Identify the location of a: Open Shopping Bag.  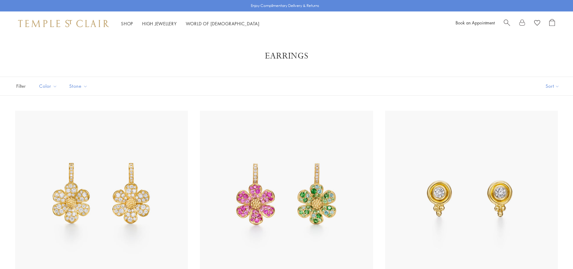
(552, 23).